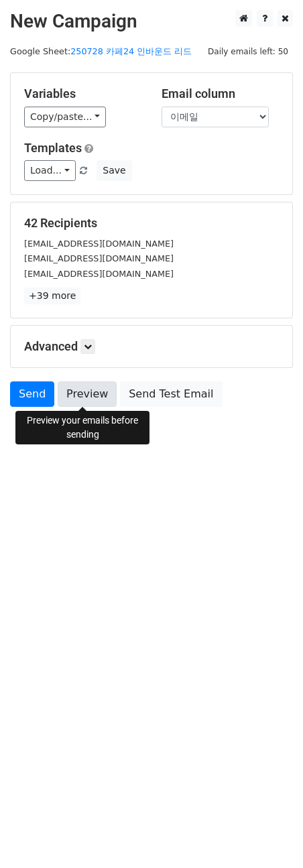  Describe the element at coordinates (65, 117) in the screenshot. I see `a: Copy/paste...` at that location.